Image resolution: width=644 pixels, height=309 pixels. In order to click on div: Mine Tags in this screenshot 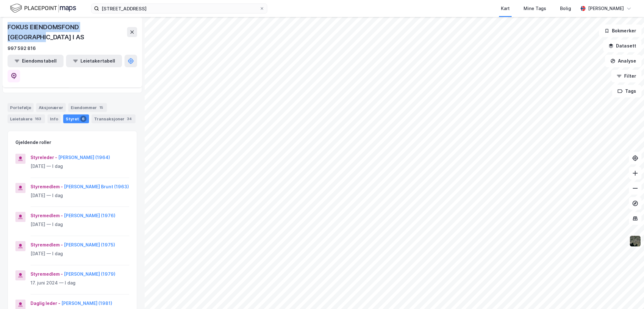, I will do `click(535, 9)`.